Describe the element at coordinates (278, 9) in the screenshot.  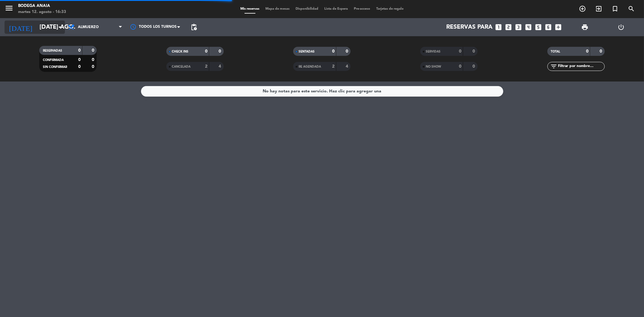
I see `span: Mapa de mesas` at that location.